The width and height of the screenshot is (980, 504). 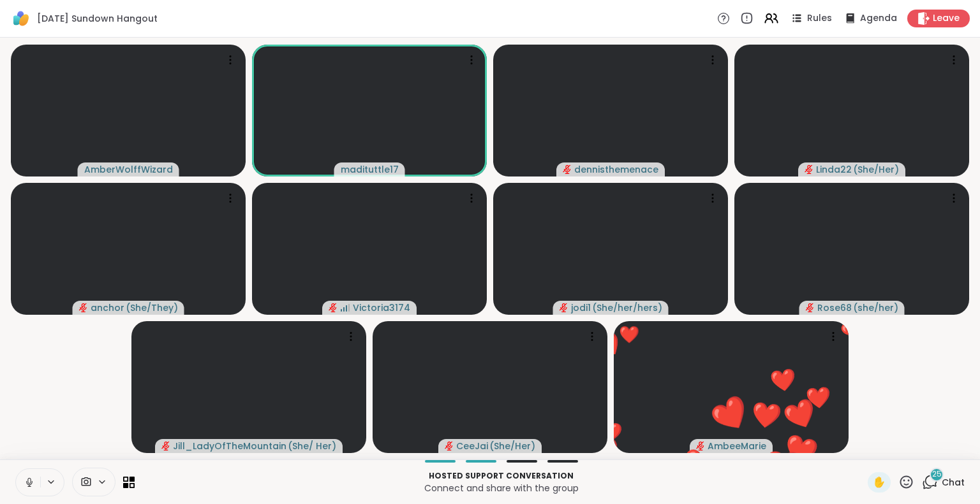 What do you see at coordinates (875, 308) in the screenshot?
I see `span: ( she/her )` at bounding box center [875, 308].